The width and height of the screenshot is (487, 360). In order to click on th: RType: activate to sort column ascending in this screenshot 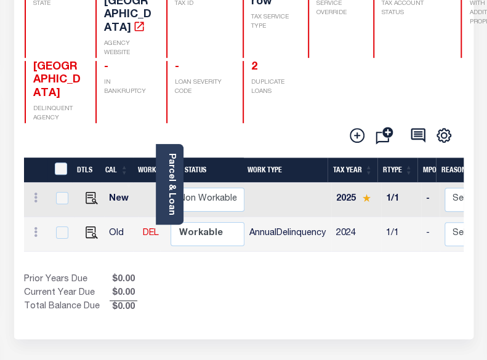, I will do `click(397, 170)`.